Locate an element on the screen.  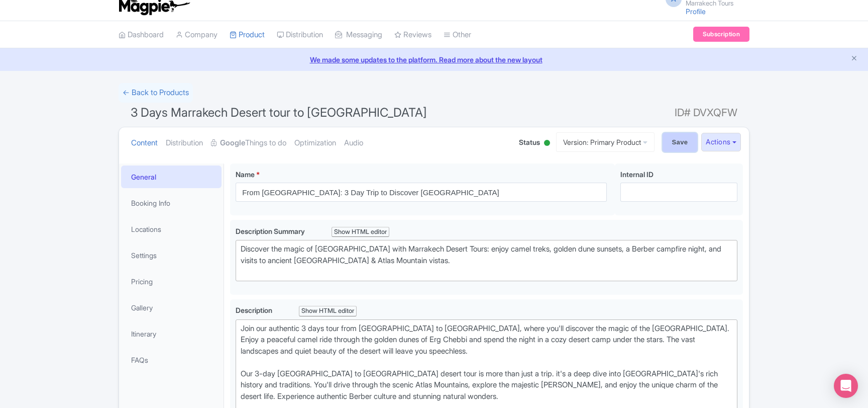
a: Optimization is located at coordinates (315, 143).